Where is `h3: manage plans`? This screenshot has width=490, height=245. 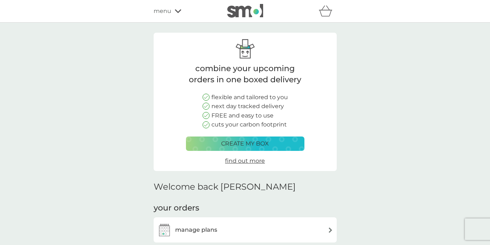 h3: manage plans is located at coordinates (196, 230).